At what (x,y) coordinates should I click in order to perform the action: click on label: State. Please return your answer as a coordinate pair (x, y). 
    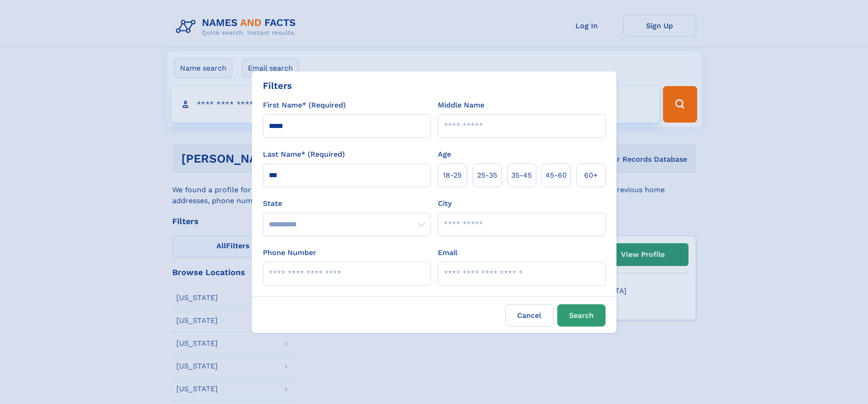
    Looking at the image, I should click on (346, 204).